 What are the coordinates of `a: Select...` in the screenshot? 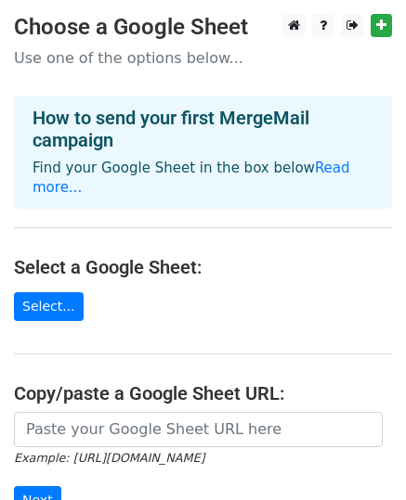 It's located at (48, 306).